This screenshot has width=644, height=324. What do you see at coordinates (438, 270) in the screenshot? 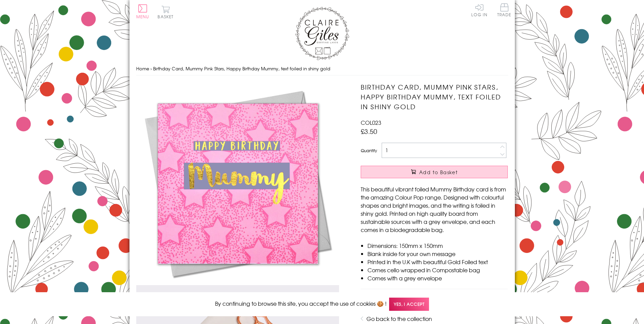
I see `li: Comes cello wrapped in Compostable bag` at bounding box center [438, 270].